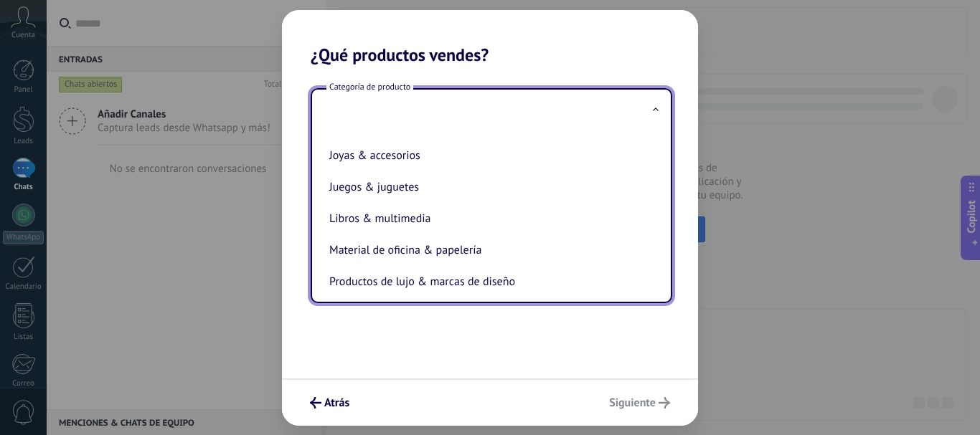 The width and height of the screenshot is (980, 435). Describe the element at coordinates (489, 218) in the screenshot. I see `li: Libros & multimedia` at that location.